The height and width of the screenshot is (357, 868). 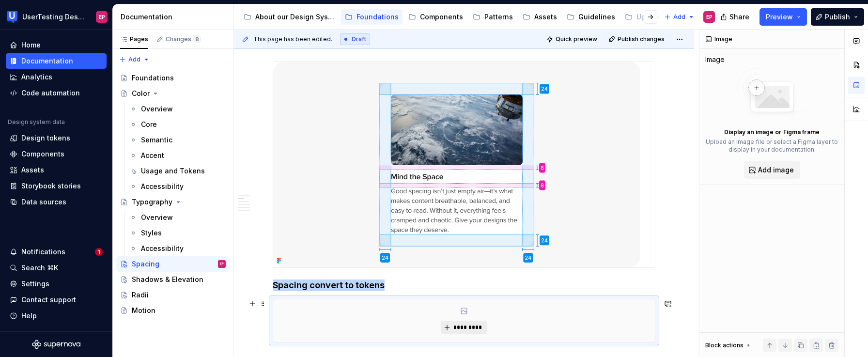 What do you see at coordinates (173, 279) in the screenshot?
I see `a: Shadows & Elevation` at bounding box center [173, 279].